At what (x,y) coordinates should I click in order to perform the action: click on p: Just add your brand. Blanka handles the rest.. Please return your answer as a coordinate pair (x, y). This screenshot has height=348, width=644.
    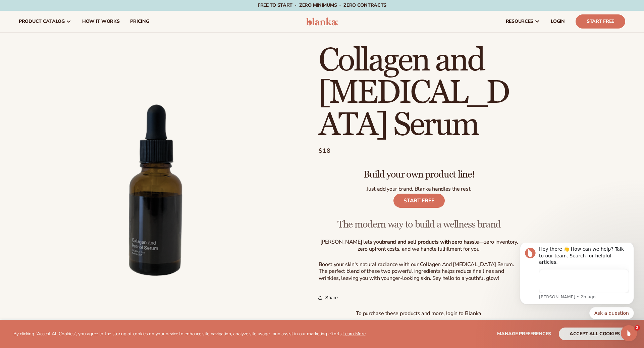
    Looking at the image, I should click on (419, 189).